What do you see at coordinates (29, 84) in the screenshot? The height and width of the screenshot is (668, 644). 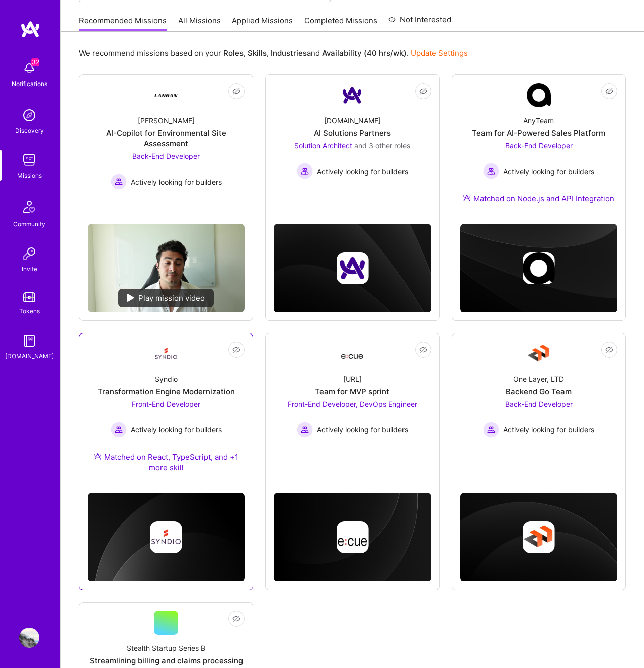 I see `div: Notifications` at bounding box center [29, 84].